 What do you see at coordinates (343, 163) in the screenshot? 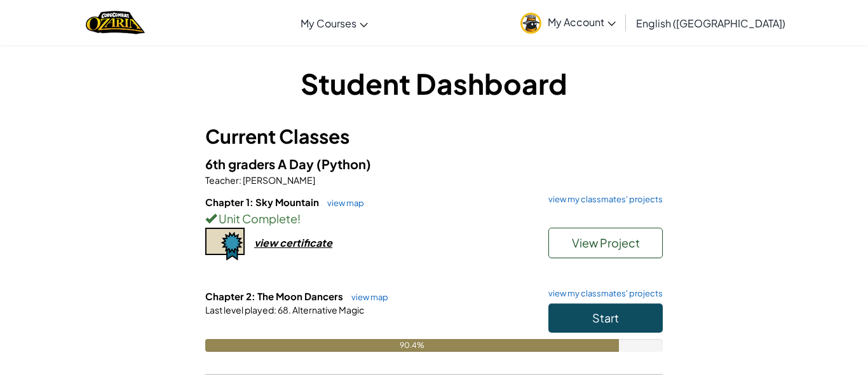
I see `span: (Python)` at bounding box center [343, 163].